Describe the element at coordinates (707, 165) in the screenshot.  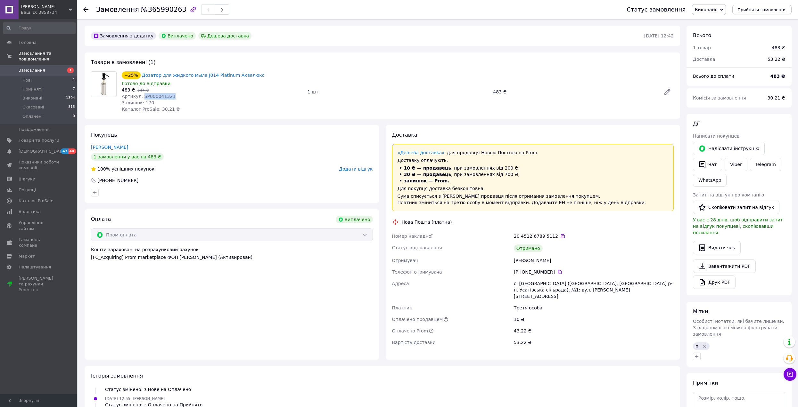
I see `button: Чат` at that location.